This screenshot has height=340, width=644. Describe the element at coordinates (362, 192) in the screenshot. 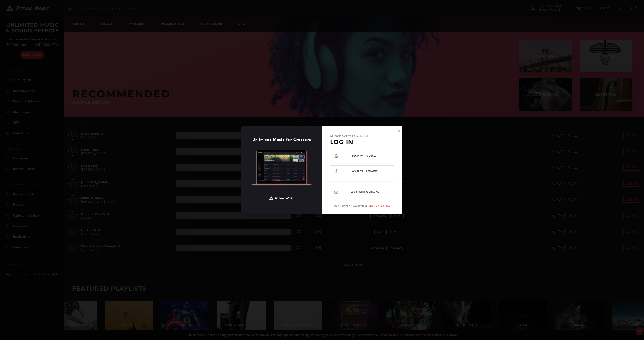

I see `button: Log In with your email` at that location.